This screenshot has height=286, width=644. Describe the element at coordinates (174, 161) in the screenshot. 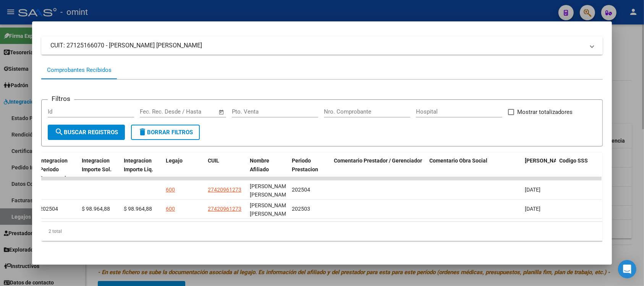

I see `span: Legajo` at that location.